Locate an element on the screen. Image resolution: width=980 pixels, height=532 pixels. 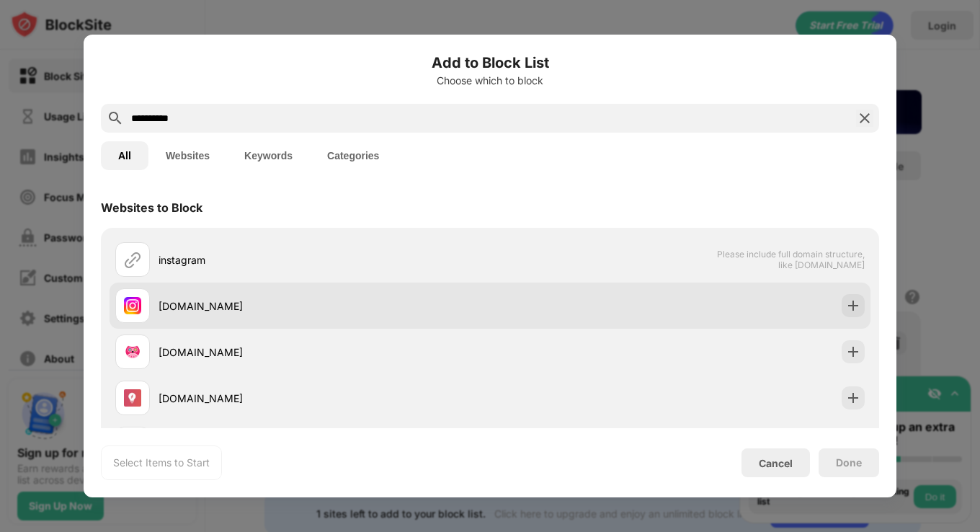
button: Websites is located at coordinates (187, 156).